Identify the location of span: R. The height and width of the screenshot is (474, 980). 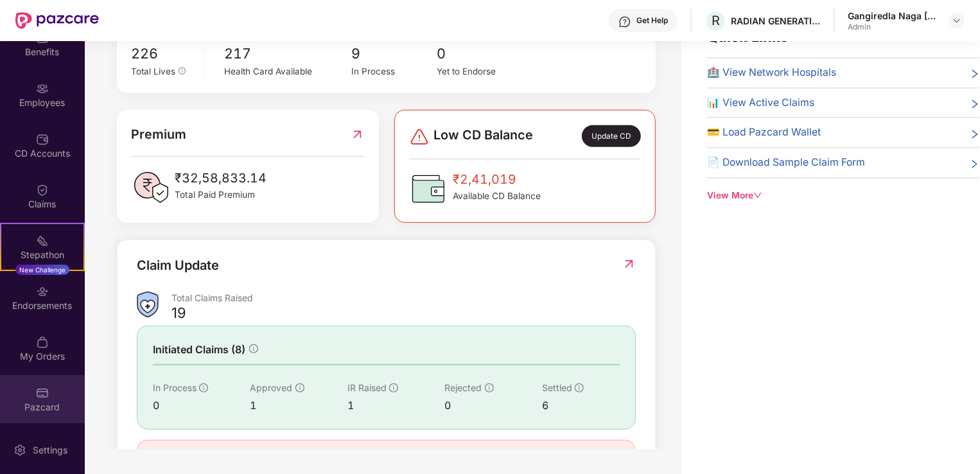
(715, 20).